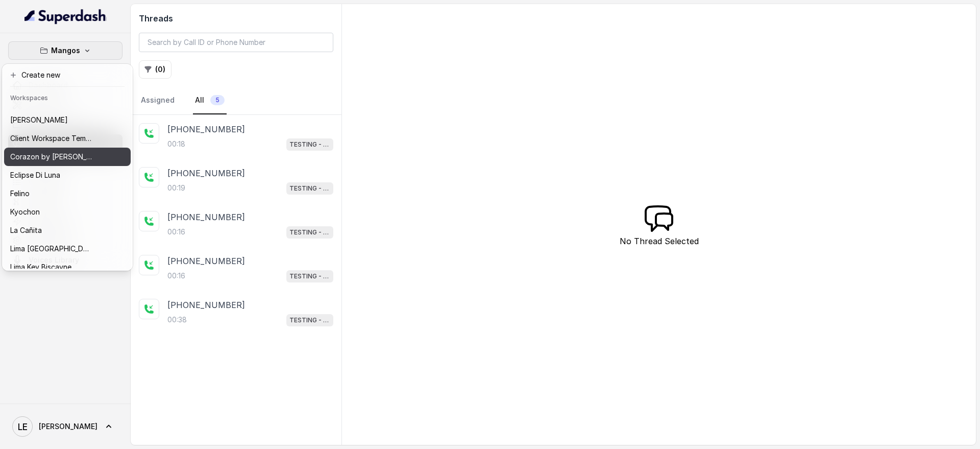 The image size is (980, 449). Describe the element at coordinates (67, 75) in the screenshot. I see `button: Create new` at that location.